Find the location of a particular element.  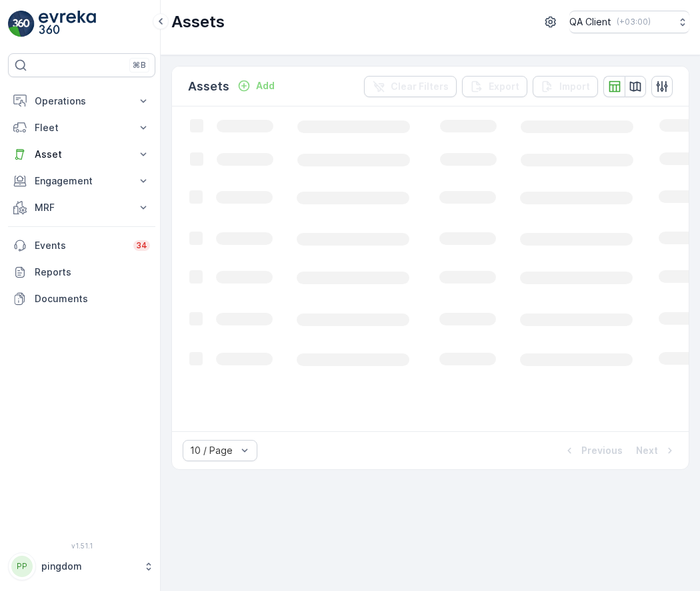

img: logo_light-DOdMpM7g.png is located at coordinates (68, 24).